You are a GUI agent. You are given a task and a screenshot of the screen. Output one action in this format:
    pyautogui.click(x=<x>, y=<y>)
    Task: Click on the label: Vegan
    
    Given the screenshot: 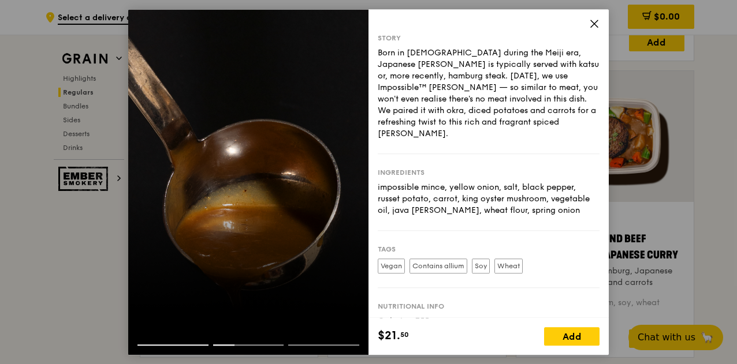 What is the action you would take?
    pyautogui.click(x=391, y=266)
    